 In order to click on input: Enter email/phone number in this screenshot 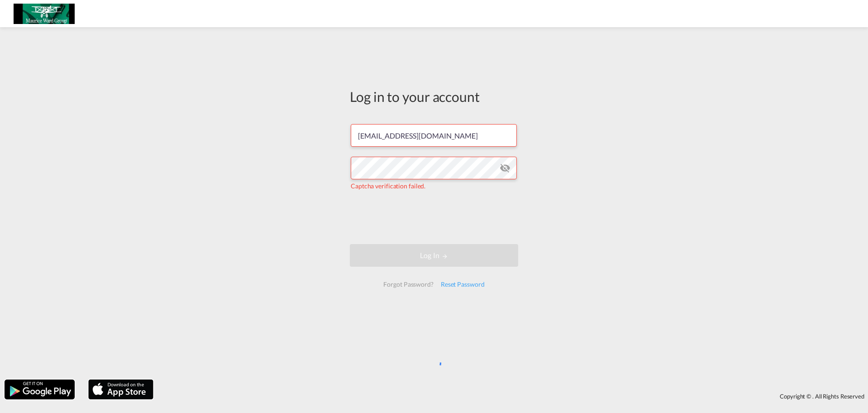, I will do `click(433, 135)`.